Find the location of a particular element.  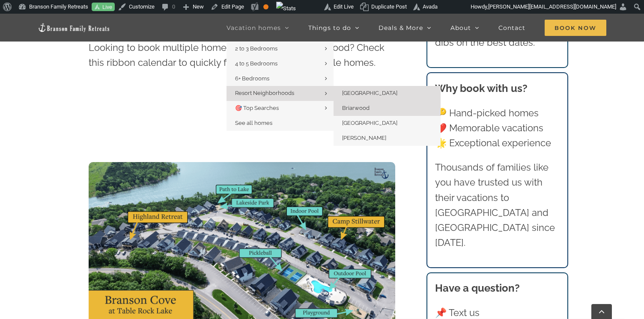

p: 🔑 Hand-picked homes ❤️ Memorable vacations 🌟 Exceptional experience is located at coordinates (497, 128).